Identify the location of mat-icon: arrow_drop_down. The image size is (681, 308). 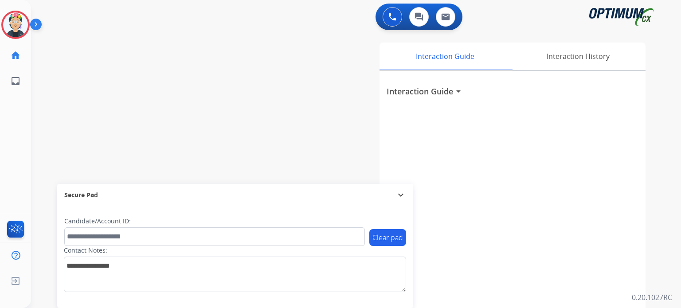
(458, 91).